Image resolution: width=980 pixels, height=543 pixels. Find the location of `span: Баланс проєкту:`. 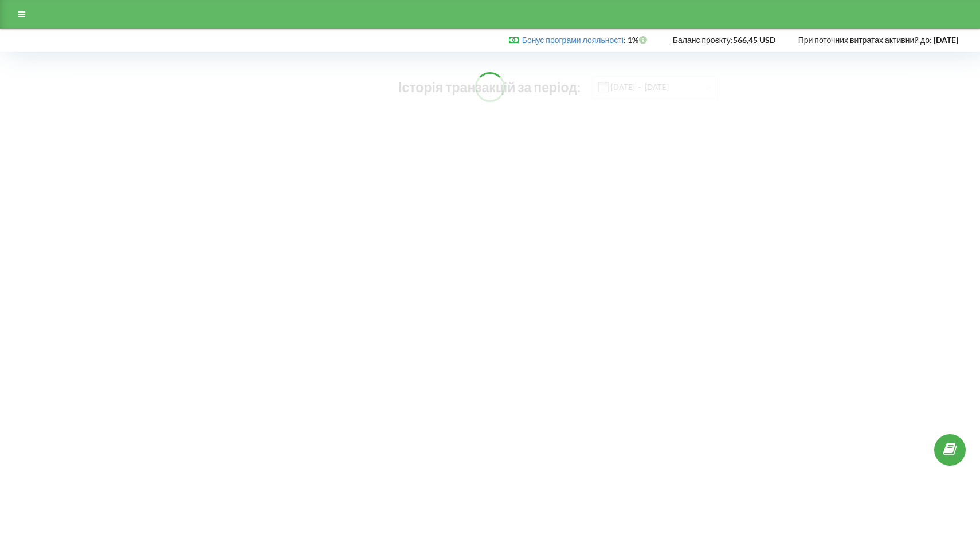

span: Баланс проєкту: is located at coordinates (703, 39).